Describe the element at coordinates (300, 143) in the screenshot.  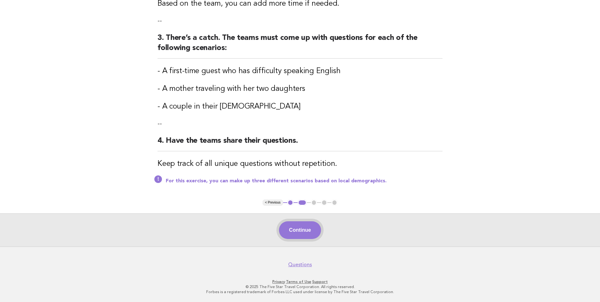
I see `h2: 4. Have the teams share their questions.` at that location.